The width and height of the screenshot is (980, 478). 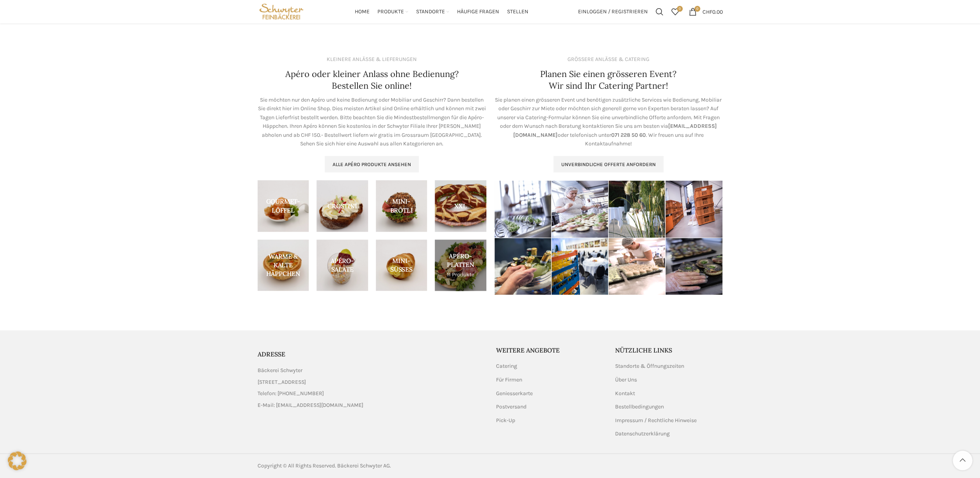 What do you see at coordinates (669, 350) in the screenshot?
I see `h5: Nützliche Links` at bounding box center [669, 350].